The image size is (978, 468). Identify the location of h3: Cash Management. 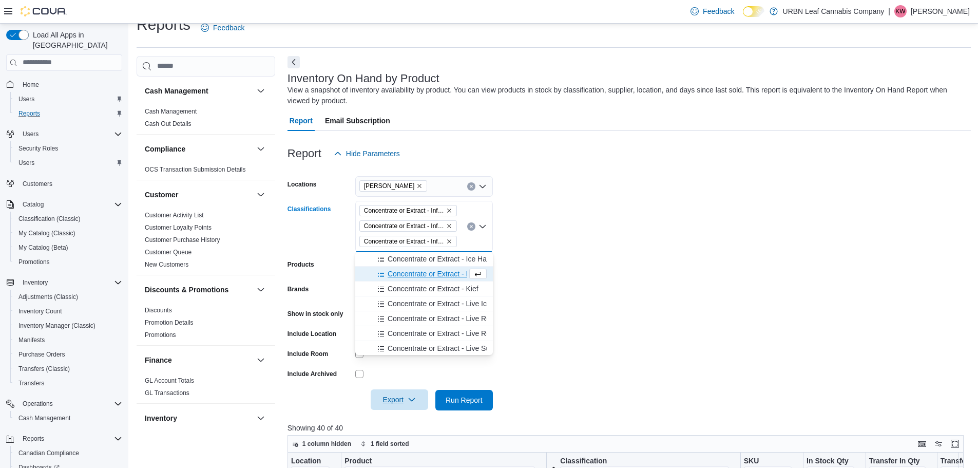
(177, 91).